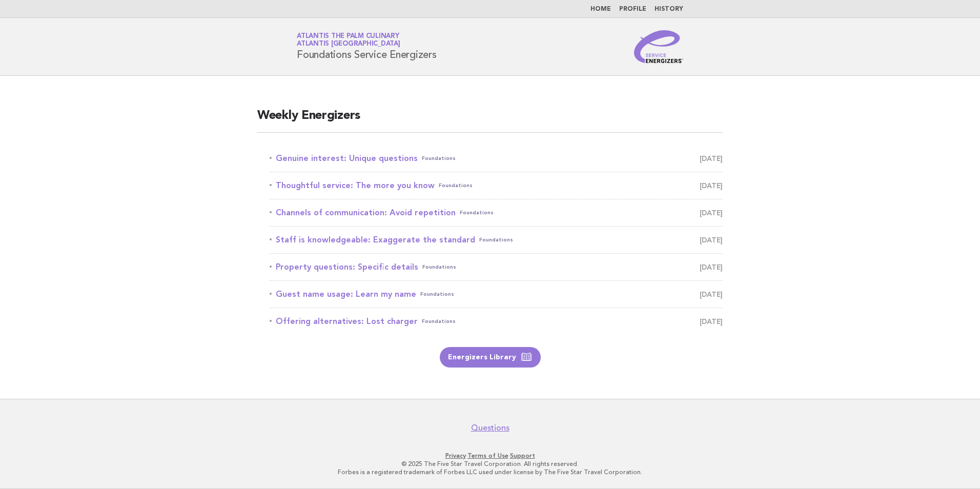 The height and width of the screenshot is (489, 980). What do you see at coordinates (456, 456) in the screenshot?
I see `a: Privacy` at bounding box center [456, 456].